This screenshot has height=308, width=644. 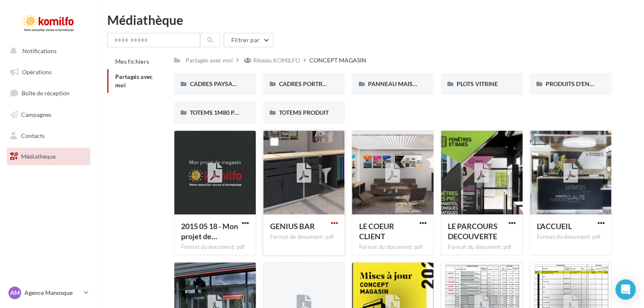 I want to click on span: TOTEMS 1M80 POUR PETITS SHOWROOMS, so click(x=250, y=113).